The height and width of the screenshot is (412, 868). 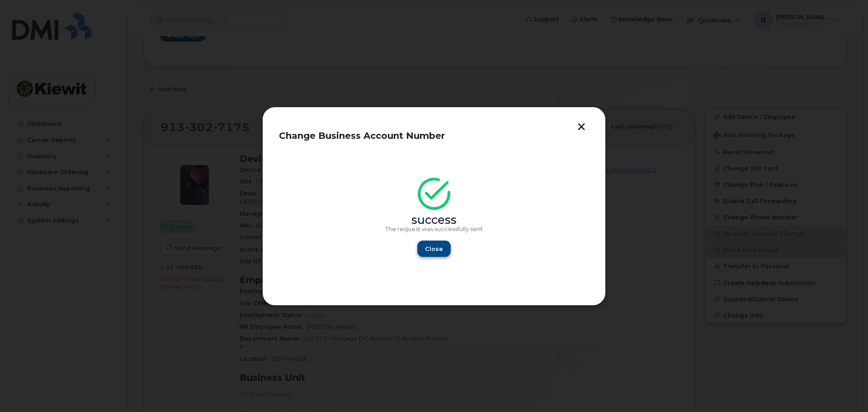 What do you see at coordinates (434, 249) in the screenshot?
I see `button: Close` at bounding box center [434, 249].